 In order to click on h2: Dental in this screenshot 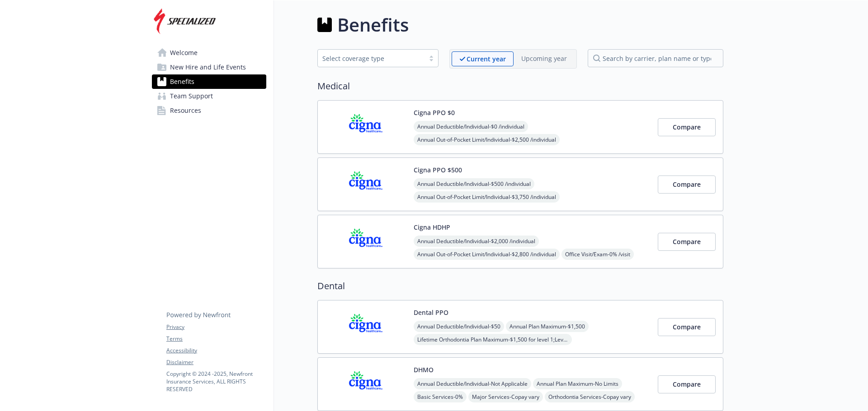, I will do `click(520, 286)`.